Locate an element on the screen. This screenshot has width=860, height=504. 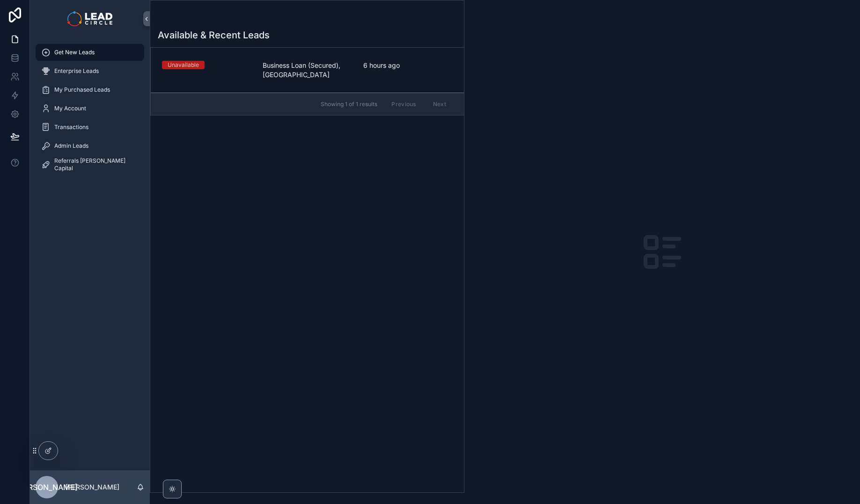
a: Transactions is located at coordinates (89, 127).